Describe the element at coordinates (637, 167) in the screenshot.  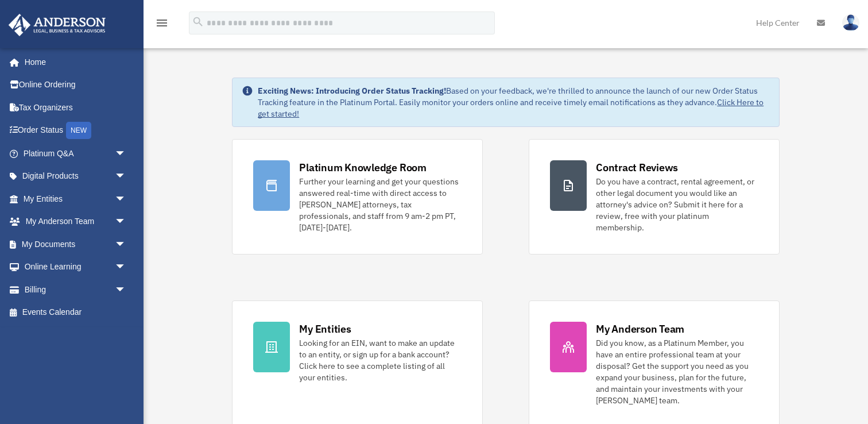
I see `div: Contract Reviews` at that location.